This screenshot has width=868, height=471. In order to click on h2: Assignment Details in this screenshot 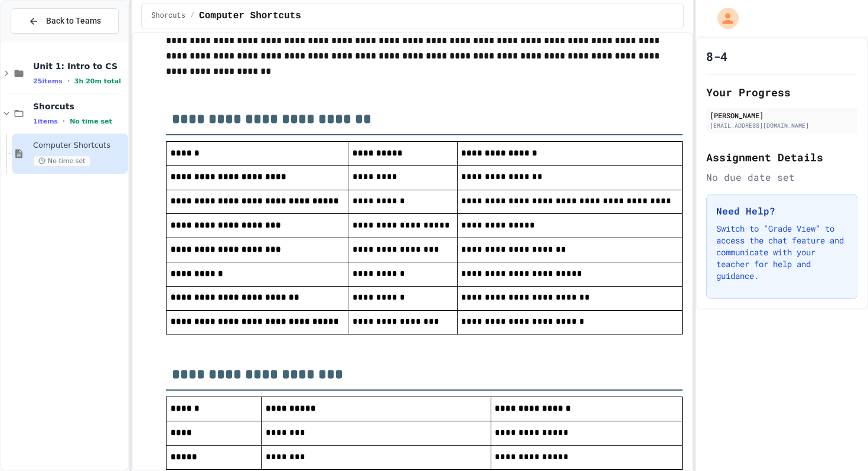, I will do `click(782, 157)`.